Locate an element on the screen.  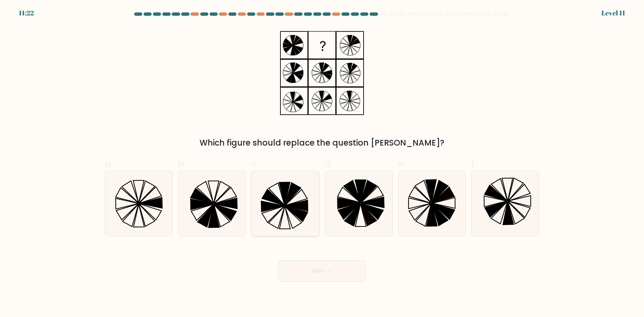
div: 11:22 is located at coordinates (26, 13).